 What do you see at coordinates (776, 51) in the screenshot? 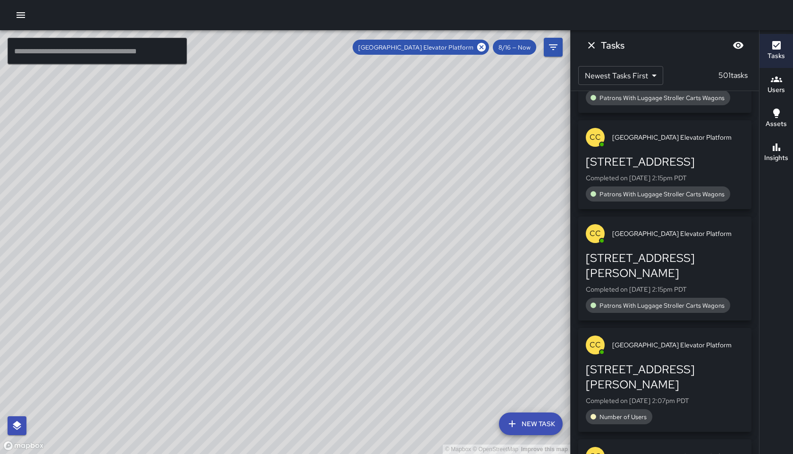
I see `button: Tasks` at bounding box center [776, 51].